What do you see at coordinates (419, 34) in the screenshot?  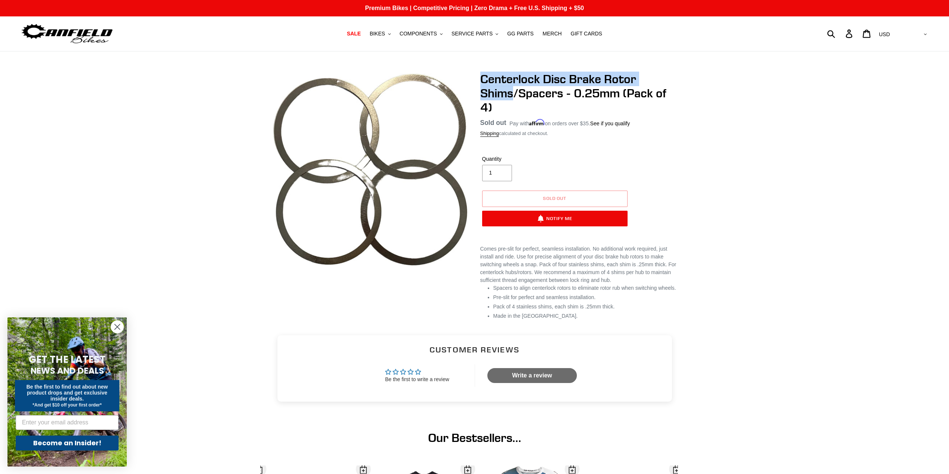 I see `span: COMPONENTS` at bounding box center [419, 34].